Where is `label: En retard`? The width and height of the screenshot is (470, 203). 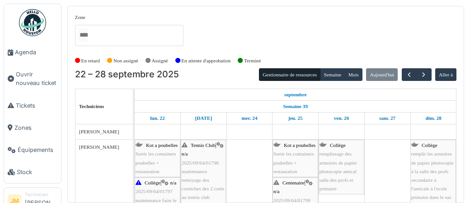 label: En retard is located at coordinates (90, 61).